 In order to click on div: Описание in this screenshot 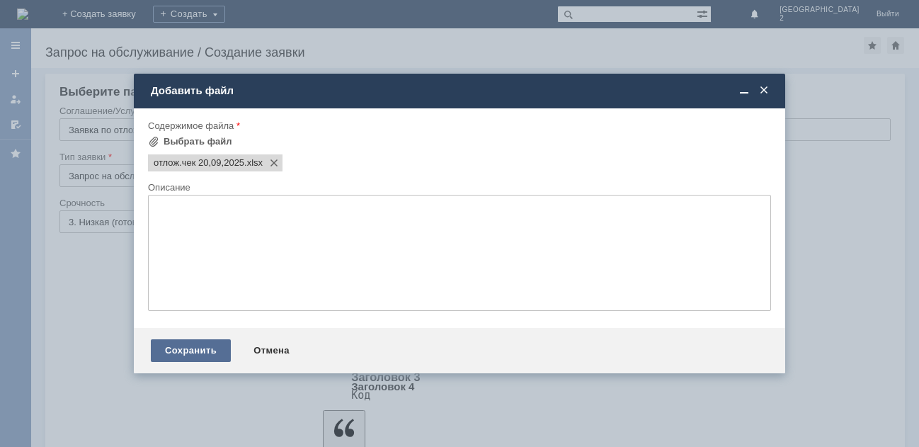, I will do `click(458, 187)`.